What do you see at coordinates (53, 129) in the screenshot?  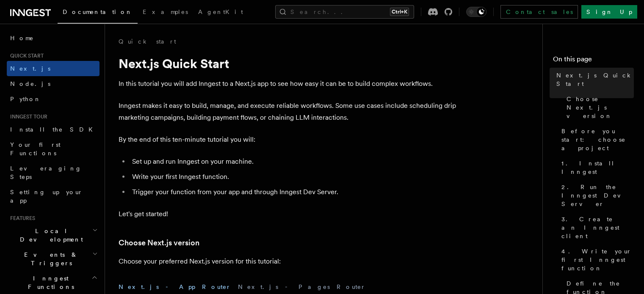 I see `a: Install the SDK` at bounding box center [53, 129].